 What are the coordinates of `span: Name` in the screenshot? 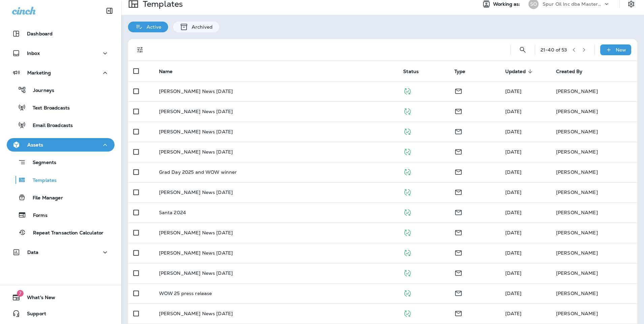 It's located at (170, 71).